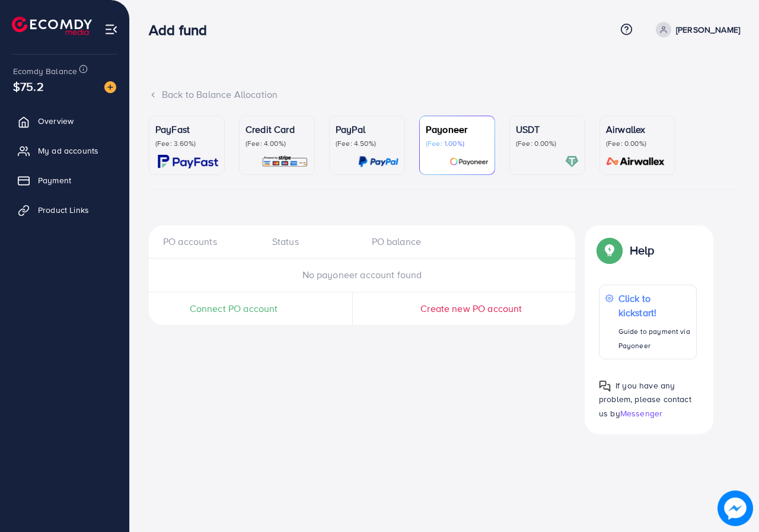 This screenshot has width=759, height=532. Describe the element at coordinates (312, 242) in the screenshot. I see `div: Status` at that location.